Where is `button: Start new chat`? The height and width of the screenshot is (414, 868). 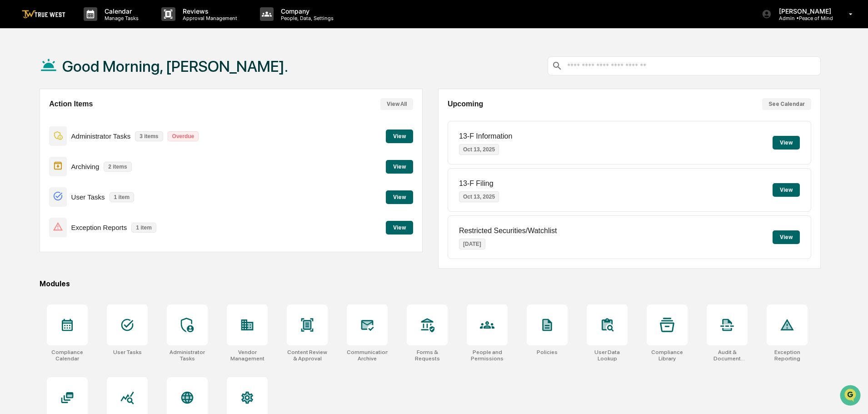 button: Start new chat is located at coordinates (160, 78).